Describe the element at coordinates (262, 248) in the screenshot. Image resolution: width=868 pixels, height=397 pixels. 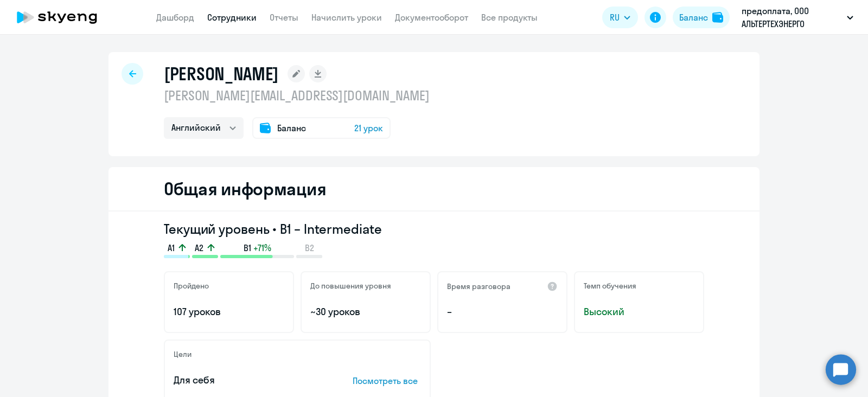
I see `span: +71%` at that location.